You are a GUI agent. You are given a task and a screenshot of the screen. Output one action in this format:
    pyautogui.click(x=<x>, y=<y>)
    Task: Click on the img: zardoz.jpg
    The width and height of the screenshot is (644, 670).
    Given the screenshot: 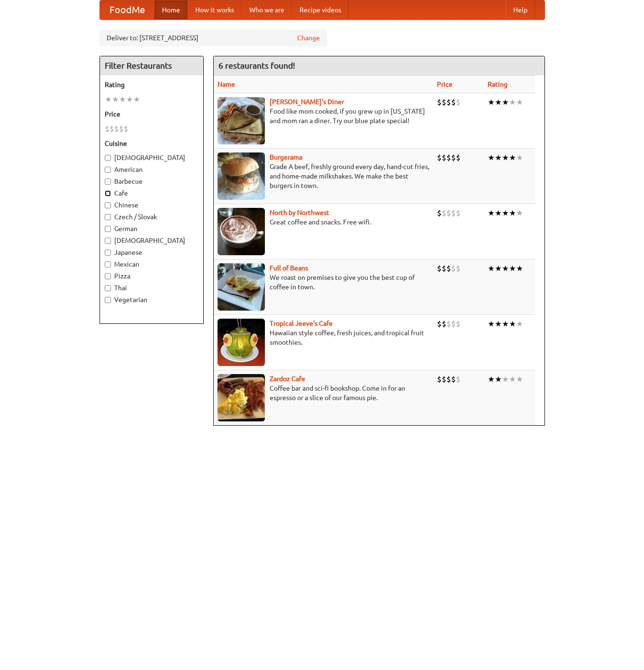 What is the action you would take?
    pyautogui.click(x=241, y=398)
    